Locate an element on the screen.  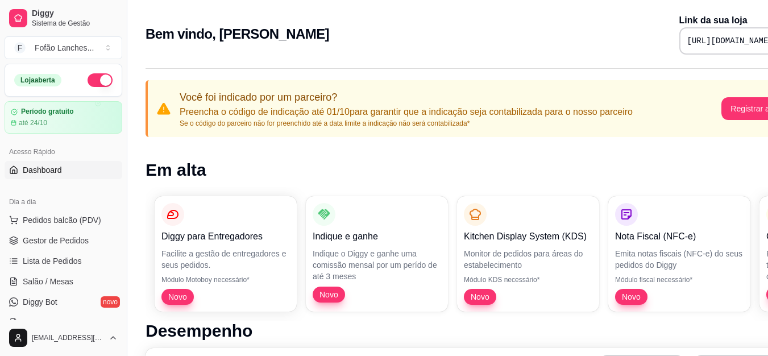
a: Dashboard is located at coordinates (63, 170).